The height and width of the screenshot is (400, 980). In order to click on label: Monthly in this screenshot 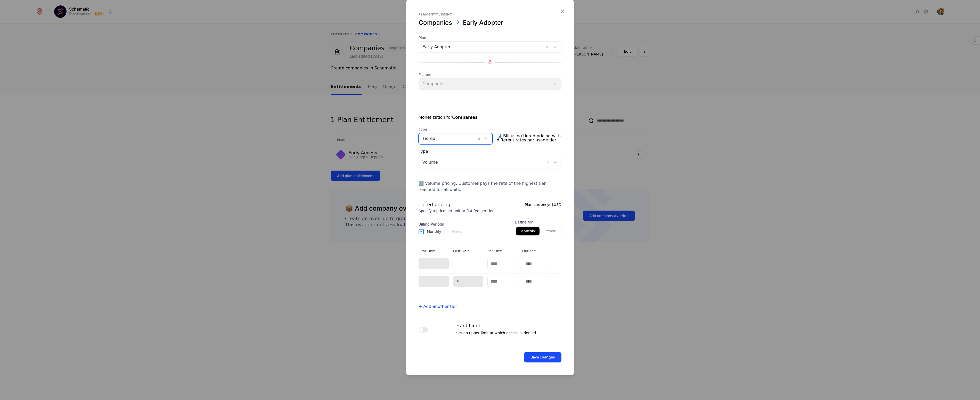, I will do `click(434, 232)`.